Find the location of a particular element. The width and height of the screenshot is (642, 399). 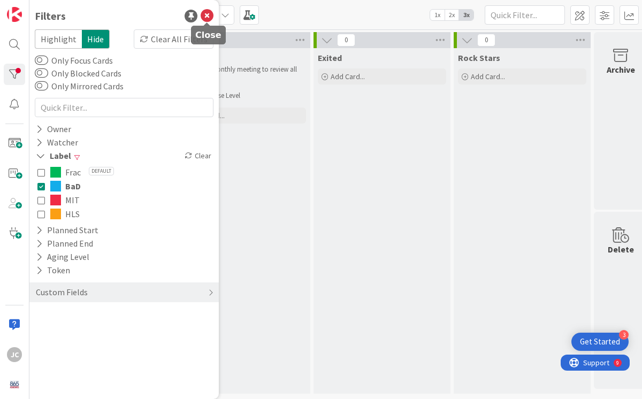

div: Clear is located at coordinates (198, 156).